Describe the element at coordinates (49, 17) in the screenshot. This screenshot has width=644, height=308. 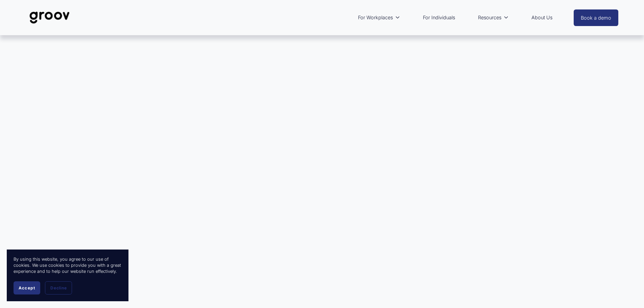
I see `img: Groov | Unlock Human Potential at Work and in Life` at that location.